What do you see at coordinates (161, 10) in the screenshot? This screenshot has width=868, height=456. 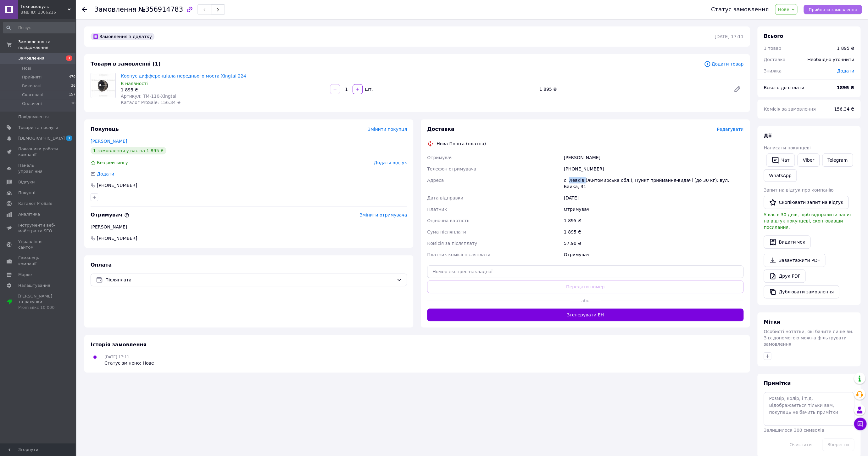 I see `span: №356914783` at bounding box center [161, 10].